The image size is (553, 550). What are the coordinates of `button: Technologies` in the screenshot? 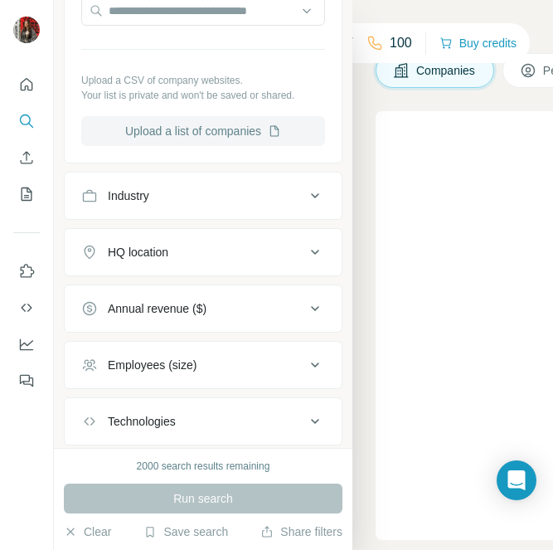 It's located at (203, 421).